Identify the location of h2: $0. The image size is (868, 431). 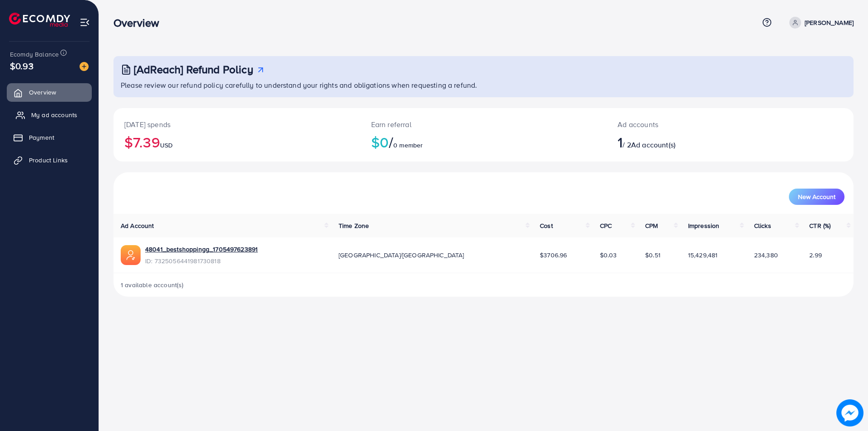
(484, 142).